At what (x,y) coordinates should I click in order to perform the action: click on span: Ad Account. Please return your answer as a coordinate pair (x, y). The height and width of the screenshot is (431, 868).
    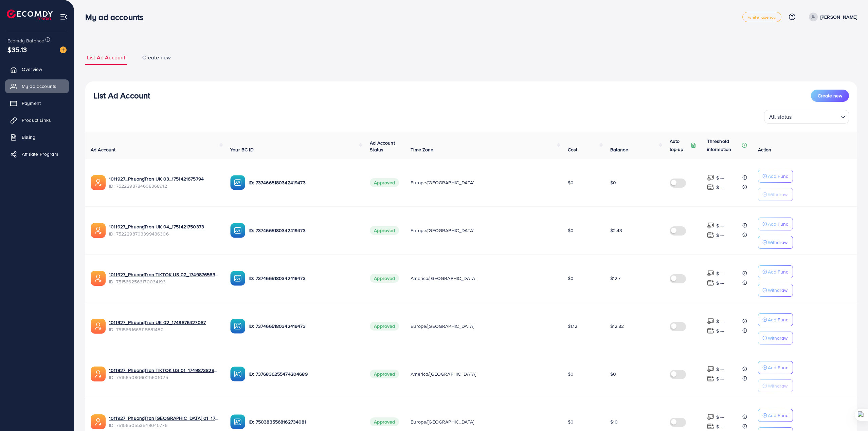
    Looking at the image, I should click on (103, 150).